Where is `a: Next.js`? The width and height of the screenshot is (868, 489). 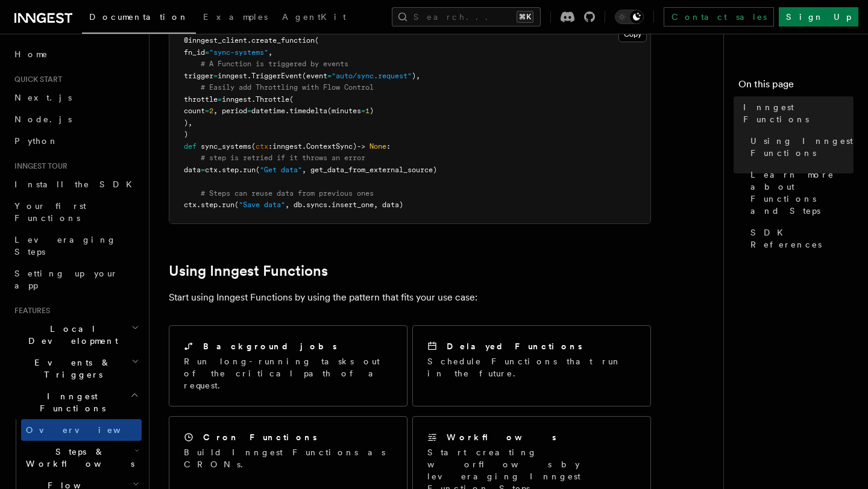 a: Next.js is located at coordinates (76, 98).